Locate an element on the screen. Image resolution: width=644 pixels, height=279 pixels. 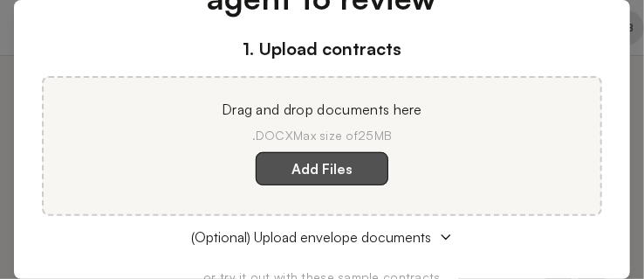
p: .DOCX Max size of 25MB is located at coordinates (322, 135).